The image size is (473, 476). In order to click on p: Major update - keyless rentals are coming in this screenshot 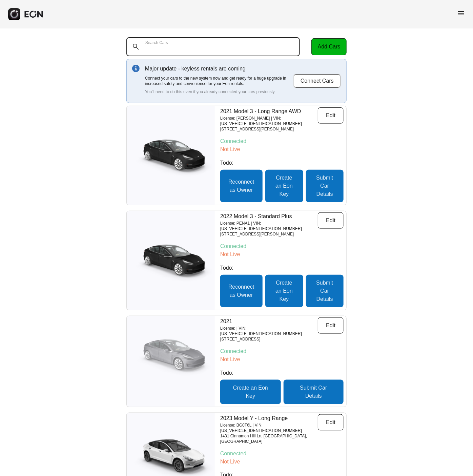, I will do `click(219, 69)`.